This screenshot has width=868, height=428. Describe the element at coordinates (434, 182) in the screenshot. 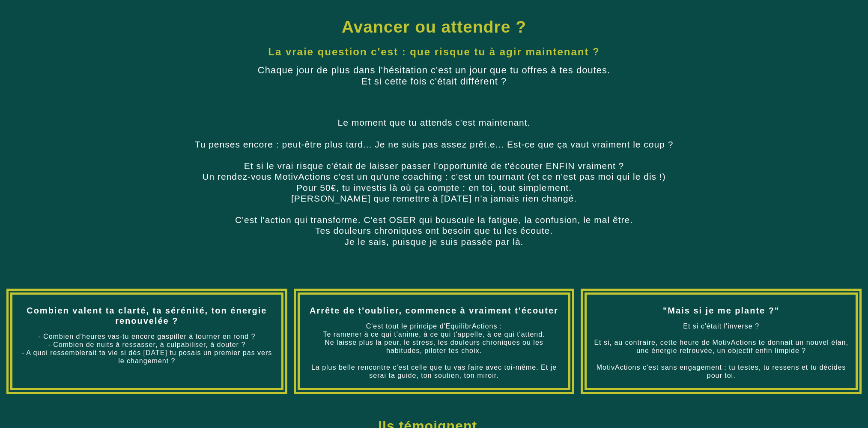

I see `text: Le moment que tu attends c'est maintenant. Tu penses encore : peut-être plus tard... Je ne suis p...` at that location.